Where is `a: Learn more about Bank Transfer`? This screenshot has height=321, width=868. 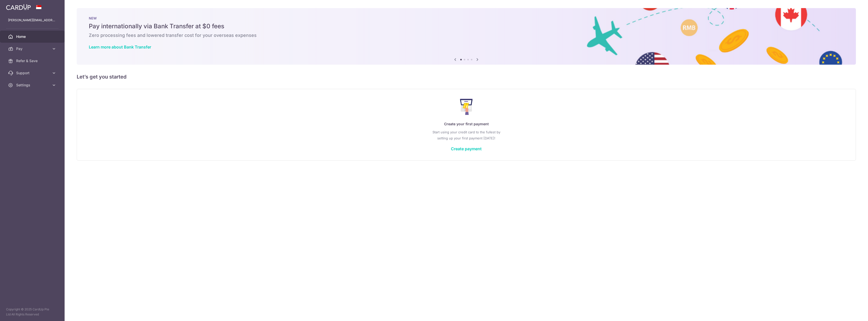 a: Learn more about Bank Transfer is located at coordinates (120, 47).